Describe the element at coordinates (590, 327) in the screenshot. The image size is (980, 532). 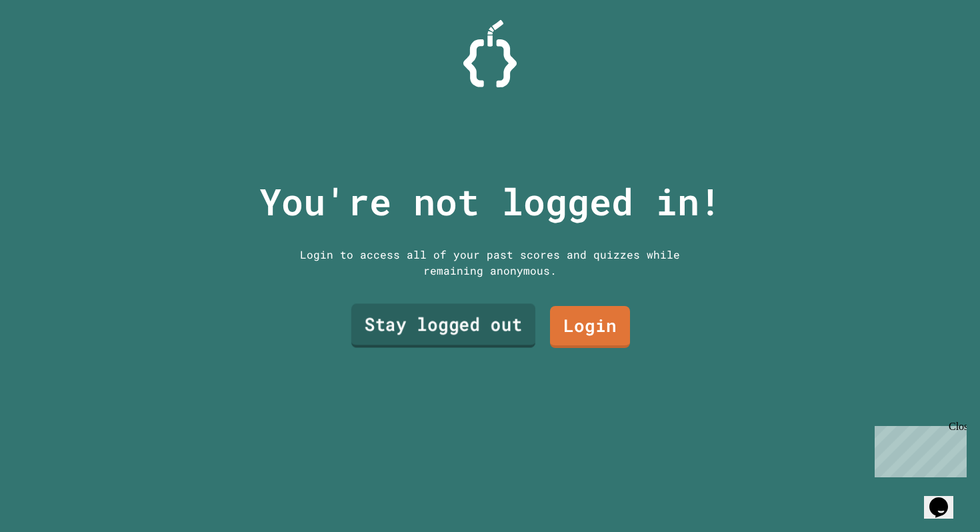
I see `a: Login` at that location.